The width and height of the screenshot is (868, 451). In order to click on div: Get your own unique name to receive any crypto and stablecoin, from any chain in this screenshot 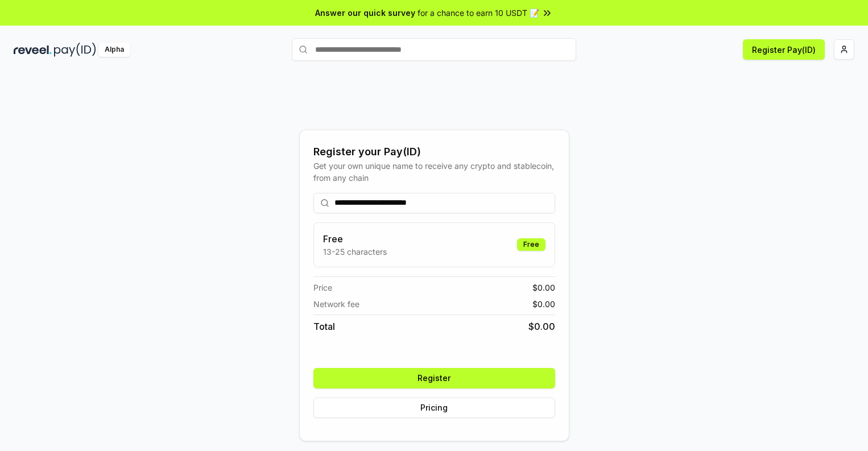, I will do `click(434, 172)`.